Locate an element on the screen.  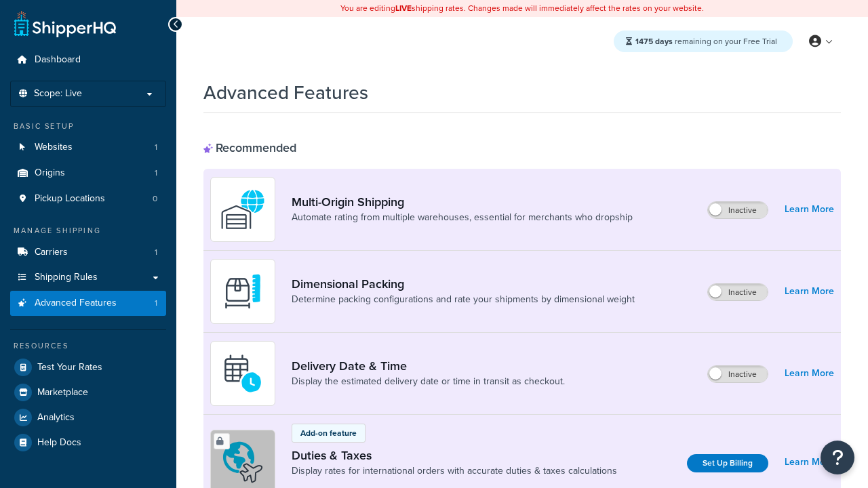
p: Add-on feature is located at coordinates (328, 433).